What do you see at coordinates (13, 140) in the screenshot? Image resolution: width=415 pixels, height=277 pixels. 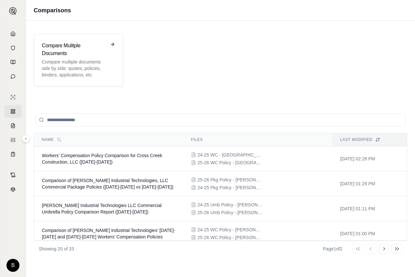 I see `a: Custom Report` at bounding box center [13, 140].